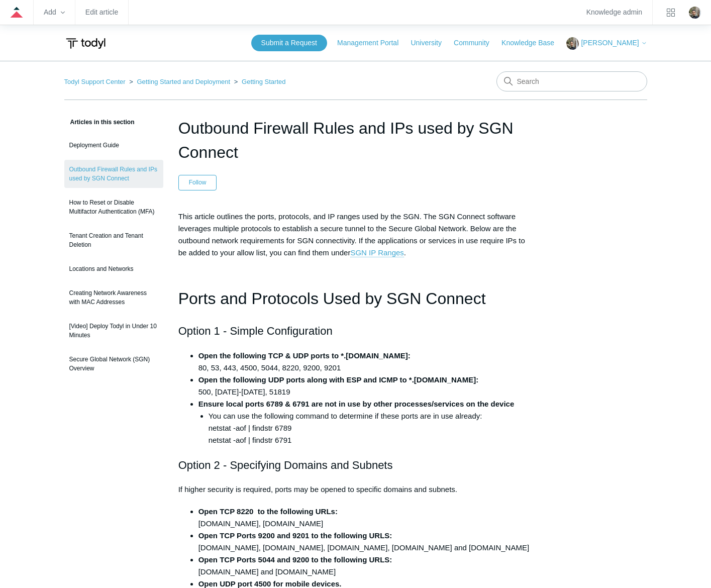  What do you see at coordinates (263, 82) in the screenshot?
I see `a: Getting Started` at bounding box center [263, 82].